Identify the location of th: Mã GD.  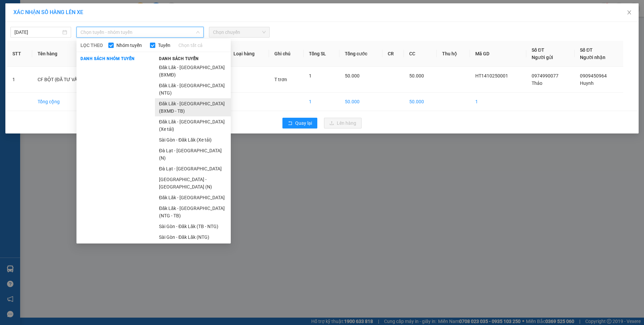
(498, 53).